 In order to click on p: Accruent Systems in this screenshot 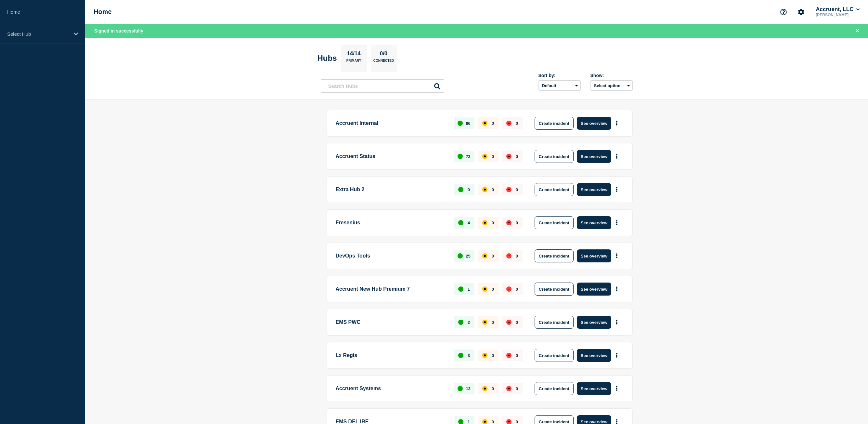, I will do `click(391, 388)`.